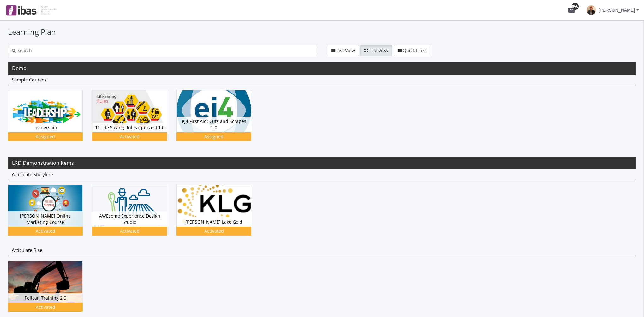  Describe the element at coordinates (27, 250) in the screenshot. I see `span: Articulate Rise` at that location.